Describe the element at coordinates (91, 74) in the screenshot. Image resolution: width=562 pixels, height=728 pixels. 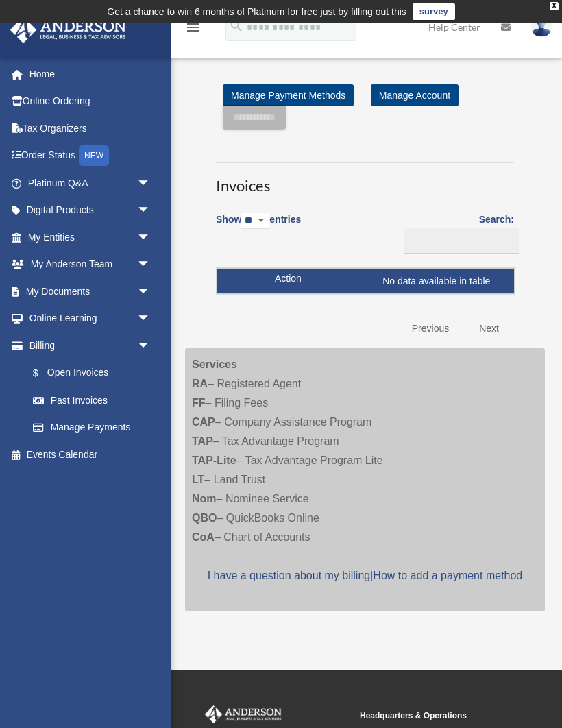
I see `a: Home` at that location.